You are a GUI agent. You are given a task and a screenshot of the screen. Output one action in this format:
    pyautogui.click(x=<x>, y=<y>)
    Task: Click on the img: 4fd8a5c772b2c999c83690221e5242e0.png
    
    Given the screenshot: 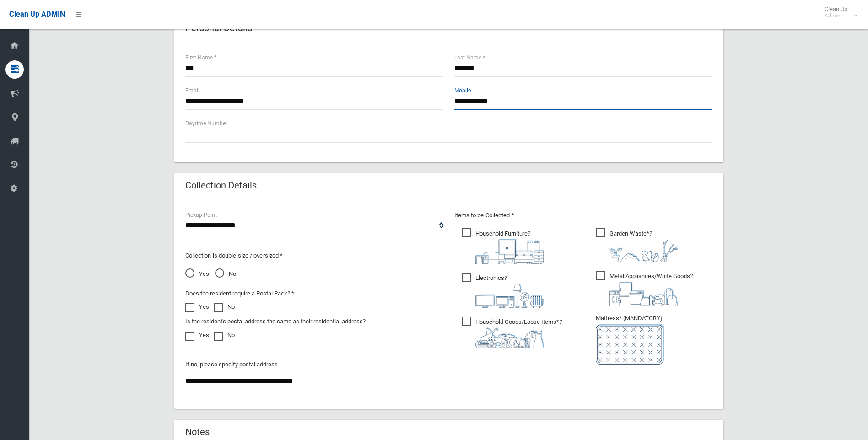 What is the action you would take?
    pyautogui.click(x=644, y=250)
    